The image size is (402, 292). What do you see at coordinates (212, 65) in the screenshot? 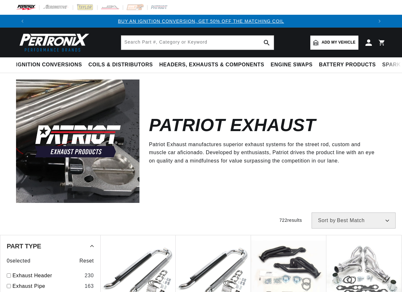
I see `span: Headers, Exhausts & Components` at bounding box center [212, 65].